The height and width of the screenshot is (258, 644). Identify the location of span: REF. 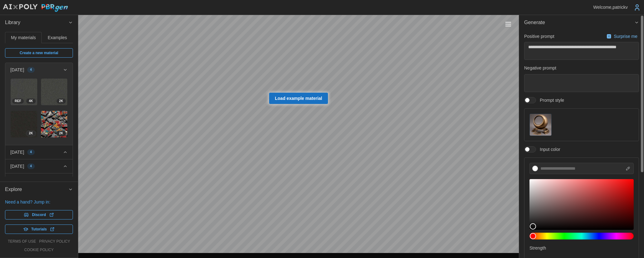
(17, 101).